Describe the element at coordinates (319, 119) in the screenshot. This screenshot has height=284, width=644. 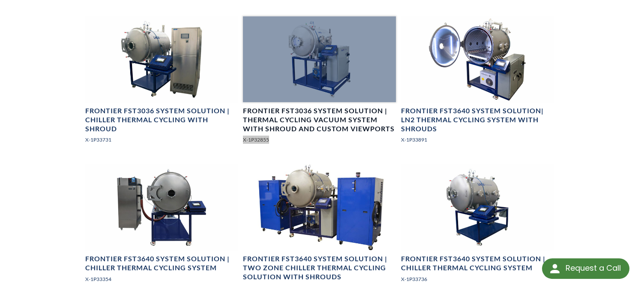
I see `h4: Frontier FST3036 System Solution | Thermal Cycling Vacuum System with Shroud and Custom Viewports` at that location.